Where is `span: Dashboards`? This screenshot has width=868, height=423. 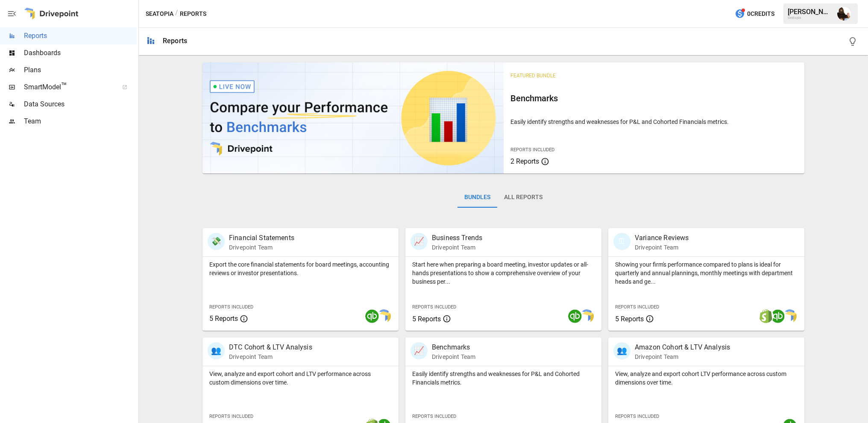
span: Dashboards is located at coordinates (80, 53).